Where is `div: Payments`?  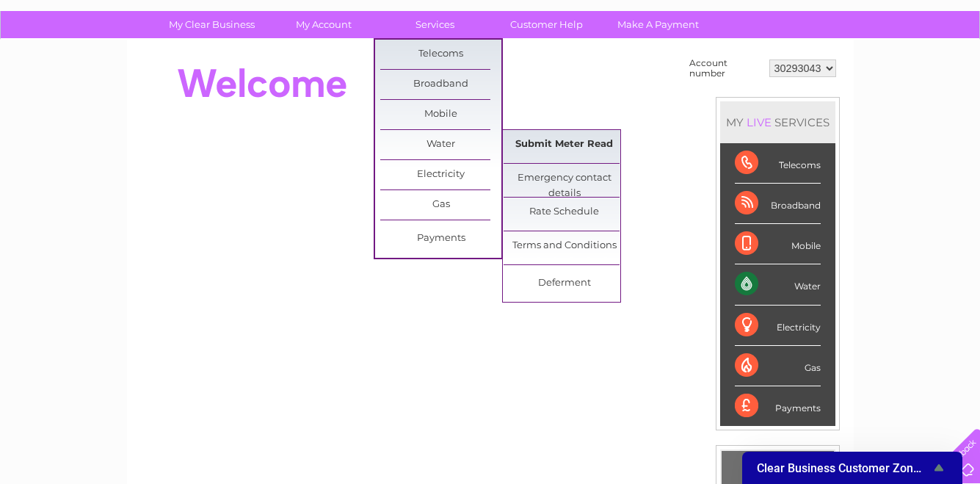
div: Payments is located at coordinates (777, 406).